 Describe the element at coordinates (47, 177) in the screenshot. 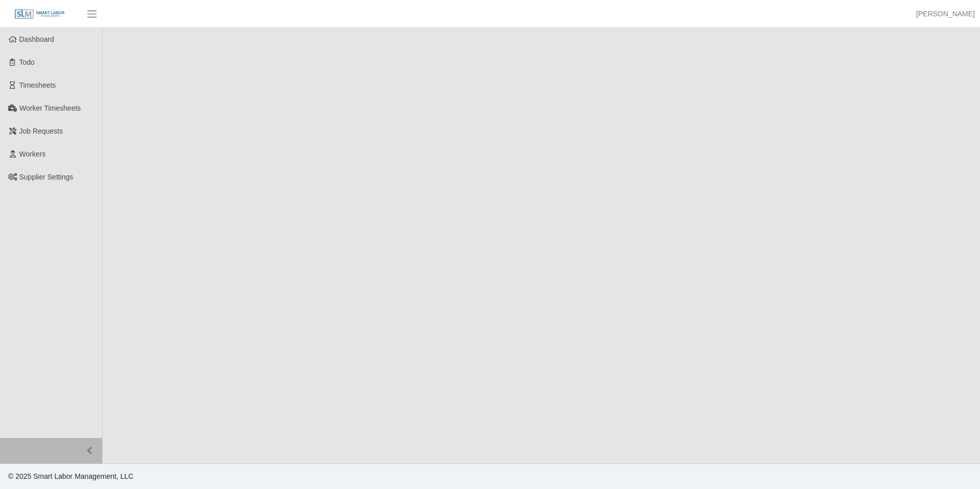

I see `span: Supplier Settings` at that location.